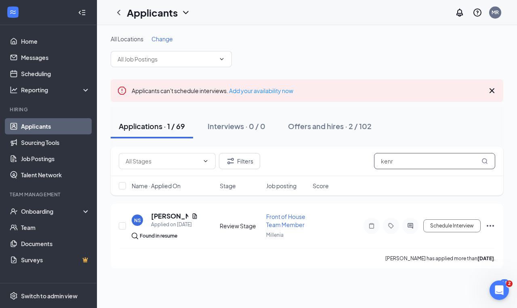 The width and height of the screenshot is (517, 308). Describe the element at coordinates (391, 226) in the screenshot. I see `svg: Tag` at that location.